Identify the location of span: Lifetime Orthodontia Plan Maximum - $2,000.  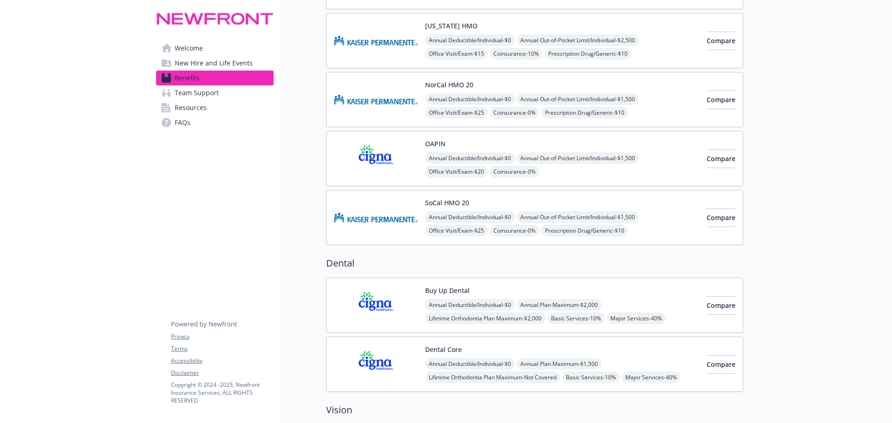
(485, 318).